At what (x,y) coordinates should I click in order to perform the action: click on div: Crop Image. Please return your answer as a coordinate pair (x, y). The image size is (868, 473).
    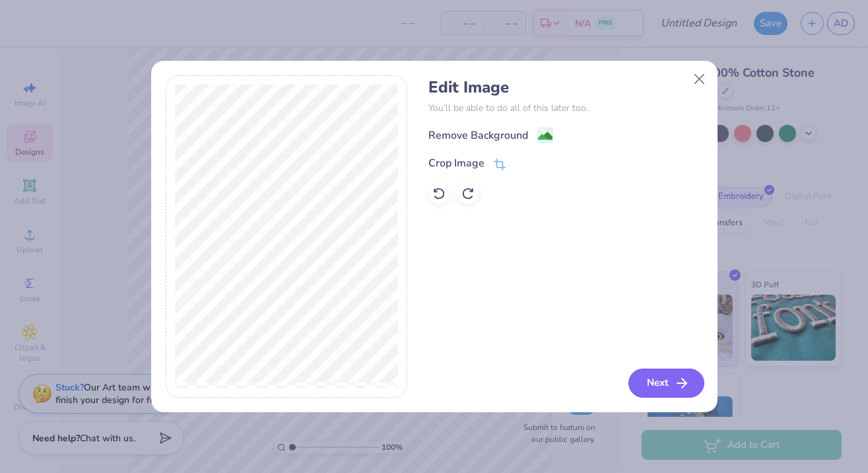
    Looking at the image, I should click on (456, 163).